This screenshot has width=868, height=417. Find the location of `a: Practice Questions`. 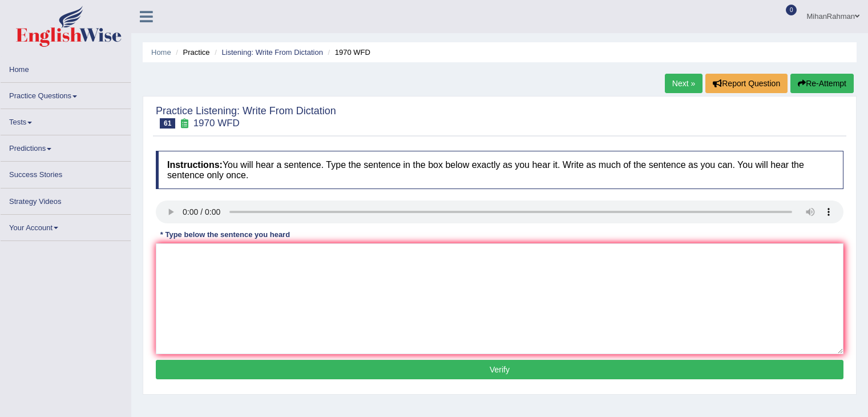

a: Practice Questions is located at coordinates (66, 94).